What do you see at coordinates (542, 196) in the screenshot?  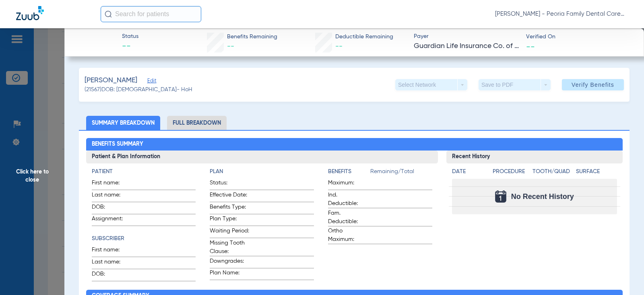 I see `span: No Recent History` at bounding box center [542, 196].